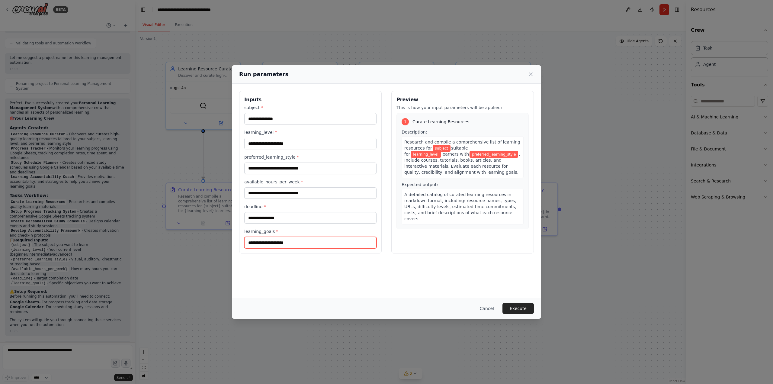 The image size is (773, 384). What do you see at coordinates (487, 308) in the screenshot?
I see `button: Cancel` at bounding box center [487, 308].